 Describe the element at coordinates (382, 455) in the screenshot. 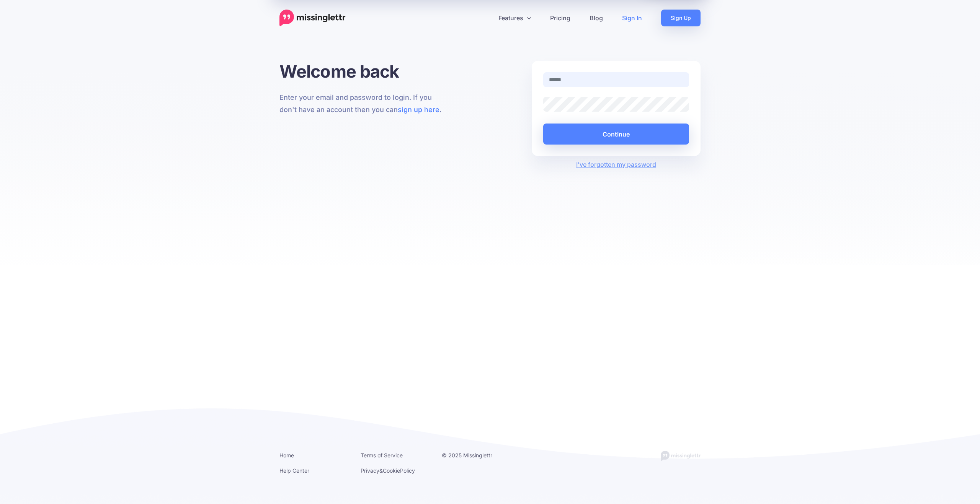

I see `a: Terms of Service` at that location.